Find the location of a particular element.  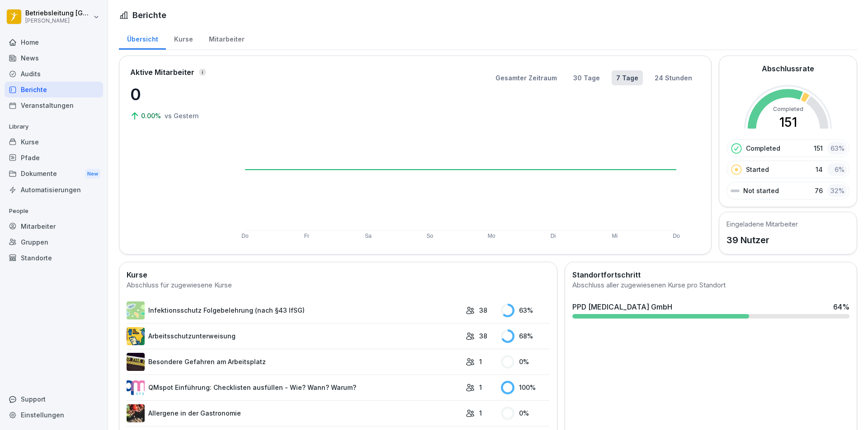

p: 39 Nutzer is located at coordinates (762, 240).